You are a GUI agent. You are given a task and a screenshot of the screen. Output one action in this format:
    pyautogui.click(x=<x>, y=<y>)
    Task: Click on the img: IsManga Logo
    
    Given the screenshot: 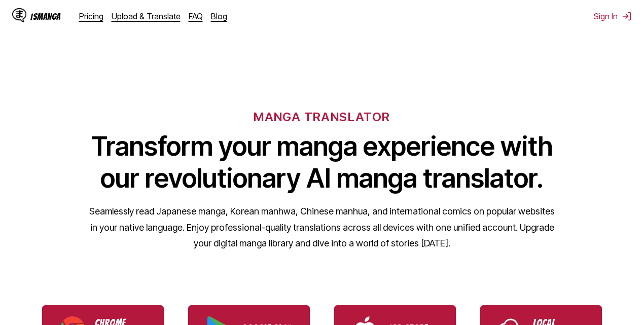 What is the action you would take?
    pyautogui.click(x=20, y=15)
    